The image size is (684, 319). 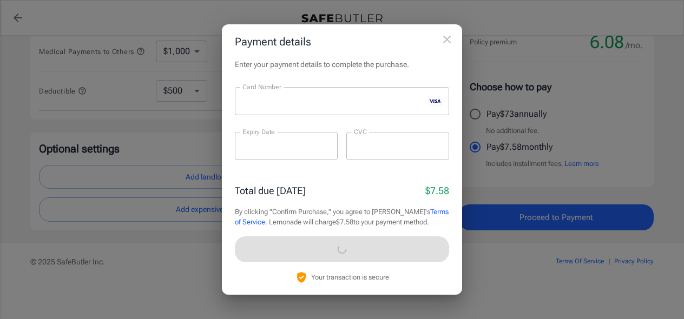 I want to click on label: Expiry Date, so click(x=259, y=131).